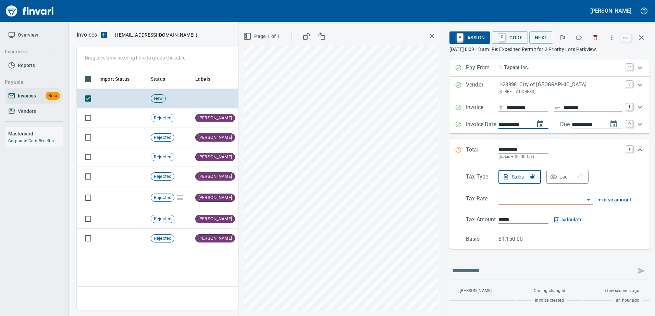  I want to click on a: C, so click(502, 37).